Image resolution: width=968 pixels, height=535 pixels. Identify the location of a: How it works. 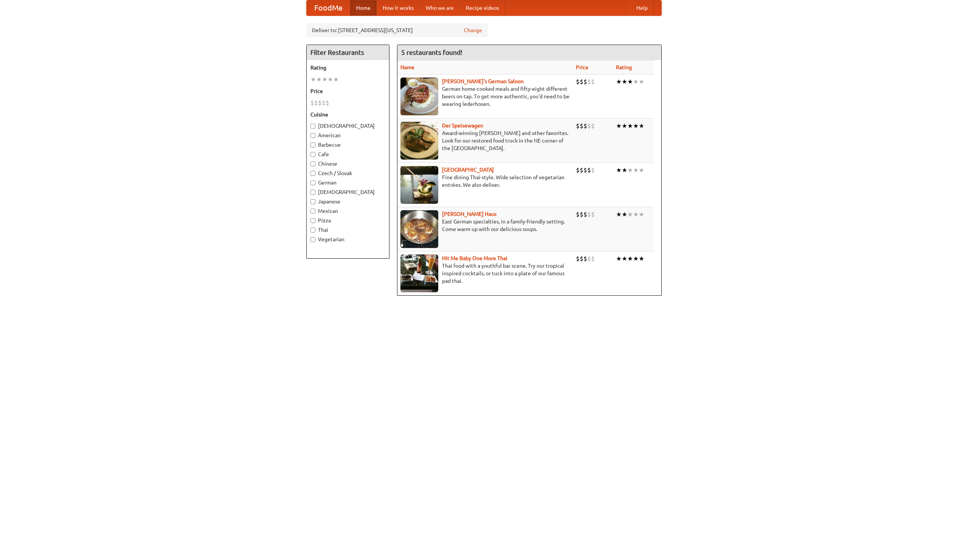
(398, 8).